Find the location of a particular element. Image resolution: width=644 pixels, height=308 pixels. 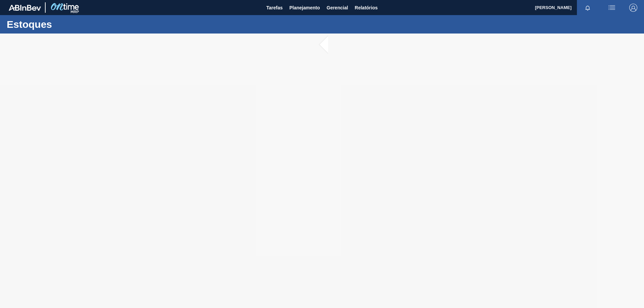

h1: Estoques is located at coordinates (66, 24).